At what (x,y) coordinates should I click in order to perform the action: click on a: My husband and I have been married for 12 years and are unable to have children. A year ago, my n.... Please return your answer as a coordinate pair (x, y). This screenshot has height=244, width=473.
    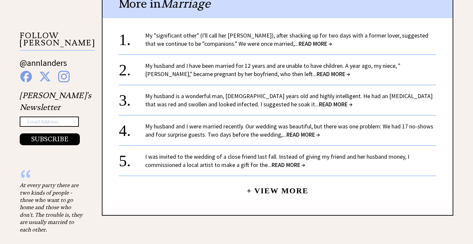
    Looking at the image, I should click on (273, 70).